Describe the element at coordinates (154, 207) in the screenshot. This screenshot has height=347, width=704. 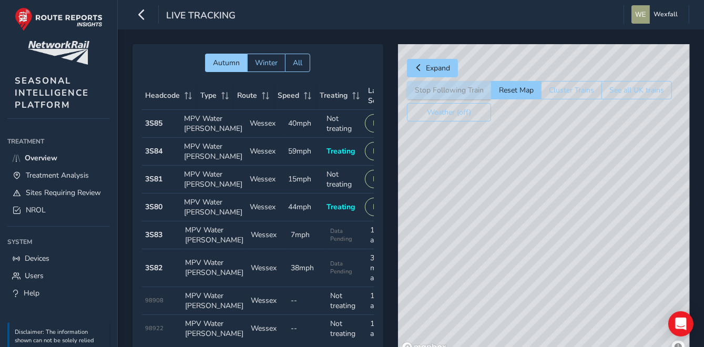
I see `strong: 3S80` at that location.